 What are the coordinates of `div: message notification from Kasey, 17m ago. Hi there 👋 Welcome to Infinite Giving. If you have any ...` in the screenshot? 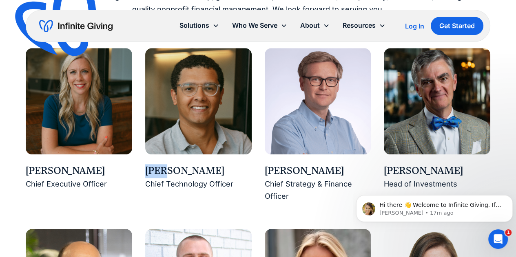 It's located at (82, 31).